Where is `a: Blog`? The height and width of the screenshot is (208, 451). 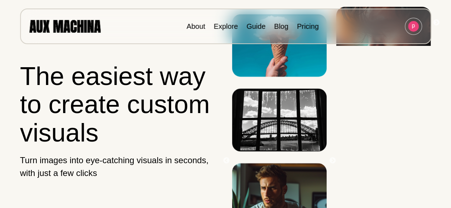 a: Blog is located at coordinates (281, 26).